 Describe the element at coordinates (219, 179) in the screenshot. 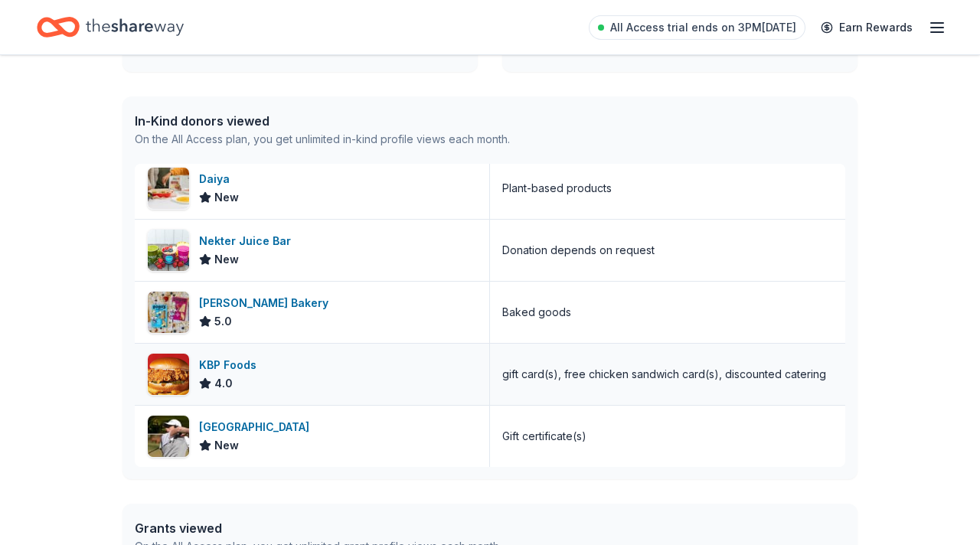

I see `div: Daiya` at that location.